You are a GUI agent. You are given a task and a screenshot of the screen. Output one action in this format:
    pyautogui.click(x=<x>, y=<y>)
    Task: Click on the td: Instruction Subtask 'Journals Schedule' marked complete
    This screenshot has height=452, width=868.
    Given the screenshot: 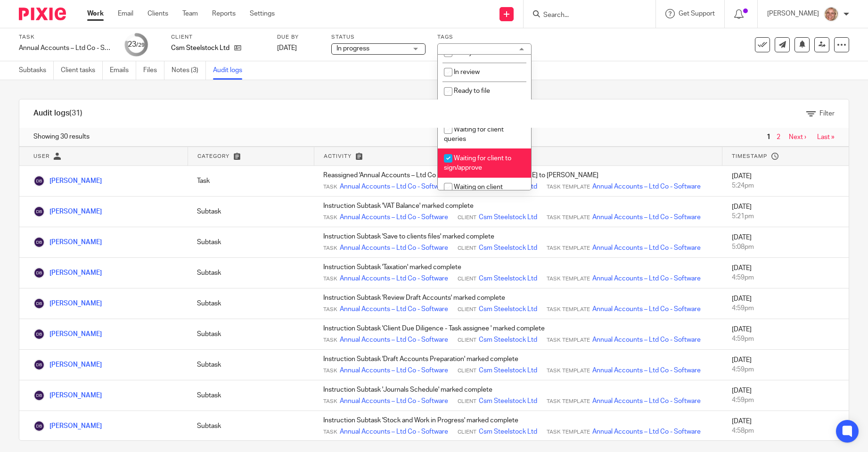 What is the action you would take?
    pyautogui.click(x=518, y=395)
    